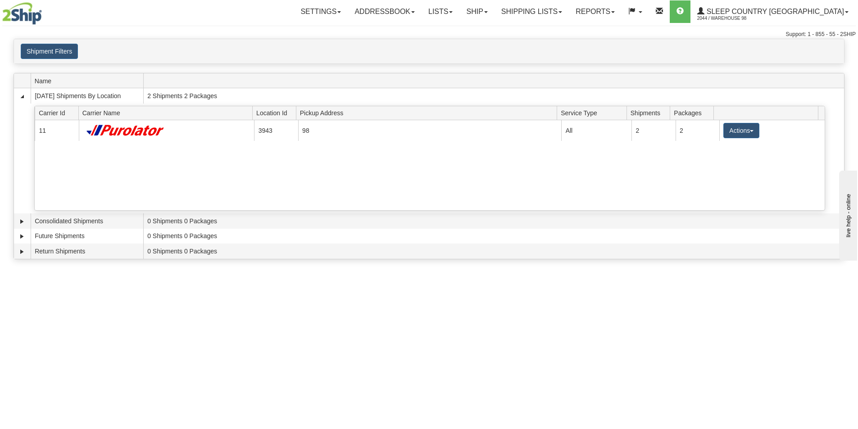 This screenshot has height=429, width=858. Describe the element at coordinates (45, 11) in the screenshot. I see `div: live help - online` at that location.